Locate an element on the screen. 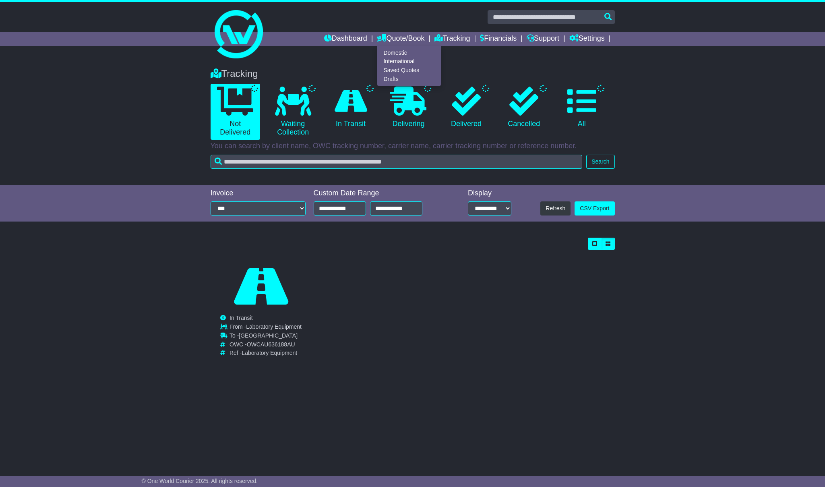 The width and height of the screenshot is (825, 487). a: Financials is located at coordinates (498, 39).